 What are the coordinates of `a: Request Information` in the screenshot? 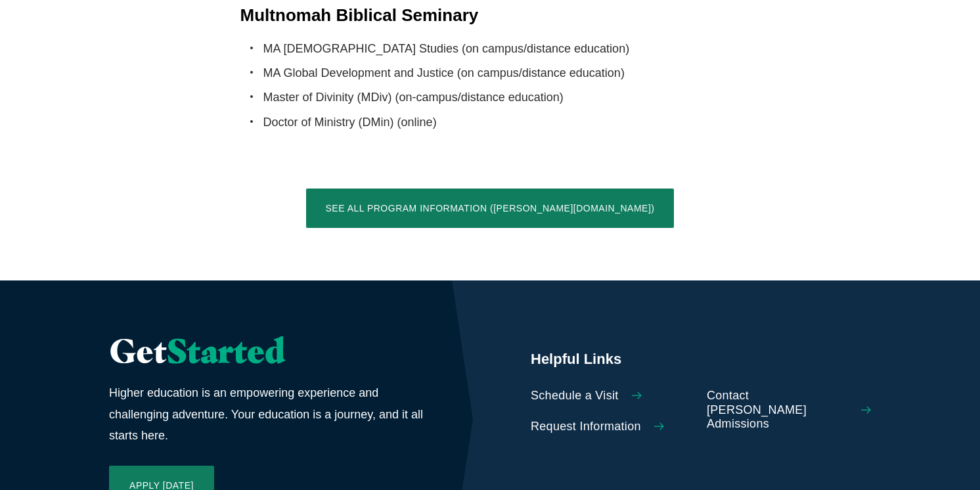 It's located at (613, 427).